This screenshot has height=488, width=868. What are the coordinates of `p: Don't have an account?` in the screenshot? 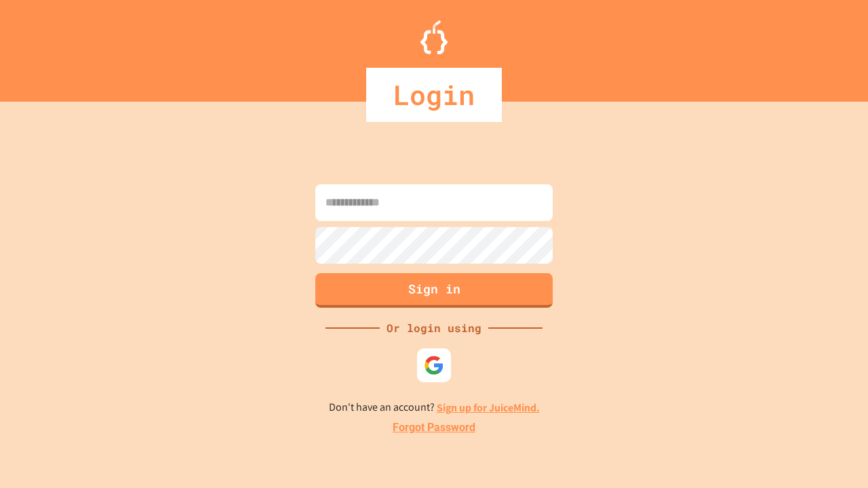 It's located at (434, 408).